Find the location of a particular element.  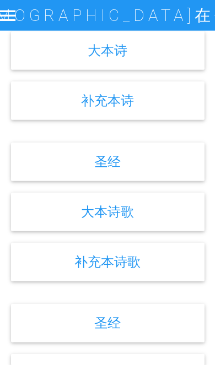

a: 大本诗歌 is located at coordinates (107, 212).